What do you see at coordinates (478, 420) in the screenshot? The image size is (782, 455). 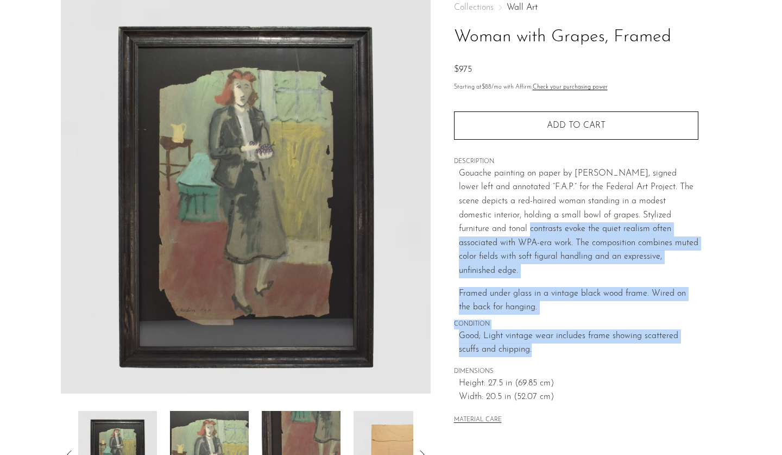 I see `button: MATERIAL CARE` at bounding box center [478, 420].